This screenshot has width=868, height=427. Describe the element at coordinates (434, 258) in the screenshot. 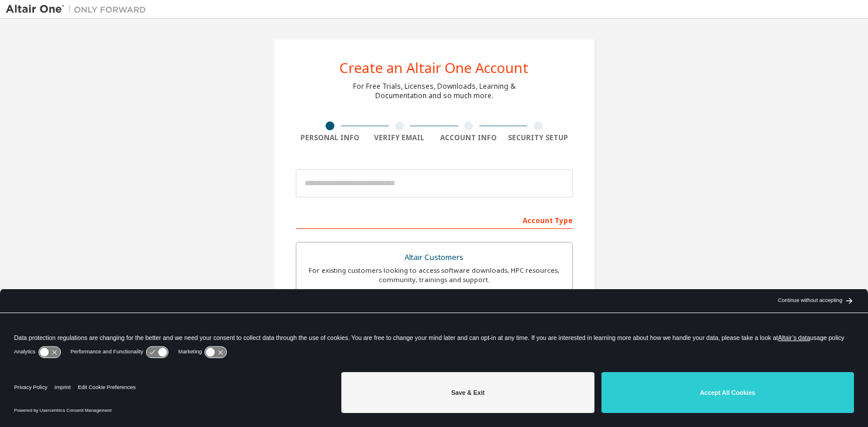

I see `div: Altair Customers` at that location.